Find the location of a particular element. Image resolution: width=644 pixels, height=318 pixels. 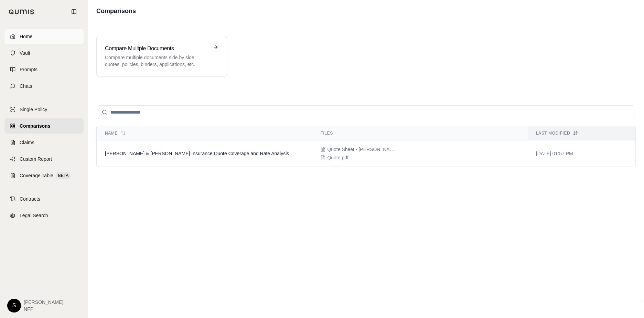

a: Chats is located at coordinates (44, 86).